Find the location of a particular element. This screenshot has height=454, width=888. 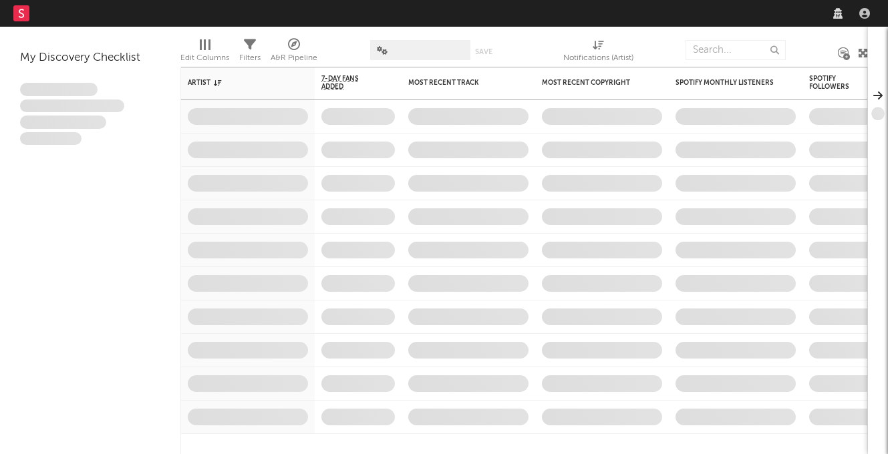

span: Praesent ac interdum is located at coordinates (63, 122).